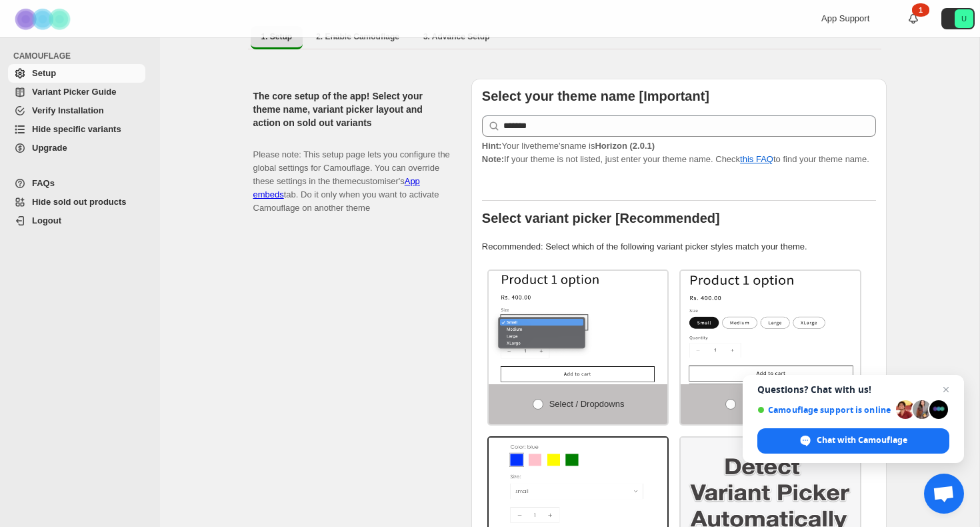  I want to click on p: If your theme is not listed, just enter your theme name. Check to find your theme name., so click(679, 152).